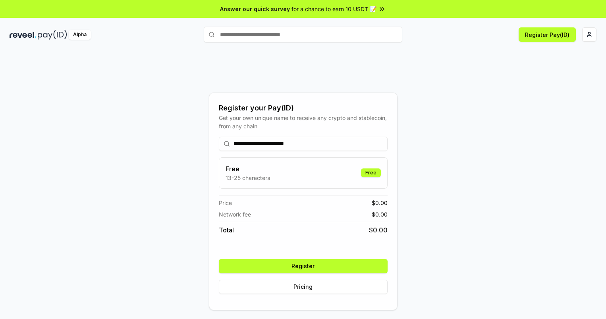 This screenshot has height=319, width=606. Describe the element at coordinates (334, 9) in the screenshot. I see `span: for a chance to earn 10 USDT 📝` at that location.